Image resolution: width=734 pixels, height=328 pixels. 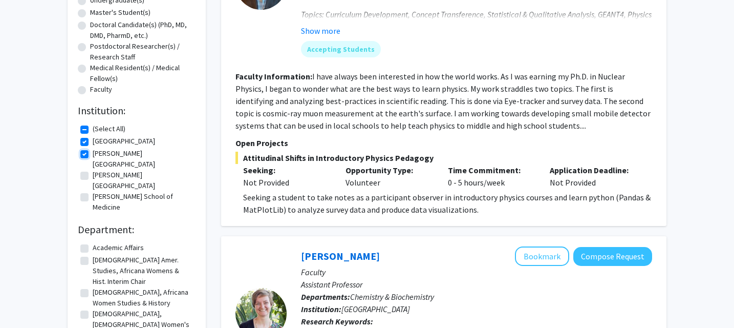 What do you see at coordinates (120, 12) in the screenshot?
I see `label: Master's Student(s)` at bounding box center [120, 12].